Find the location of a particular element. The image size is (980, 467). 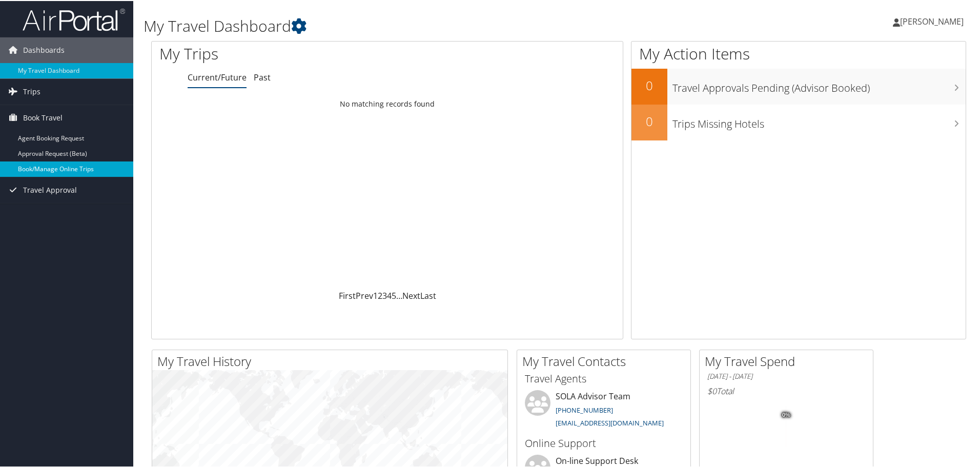

a: 0Trips Missing Hotels is located at coordinates (798, 122).